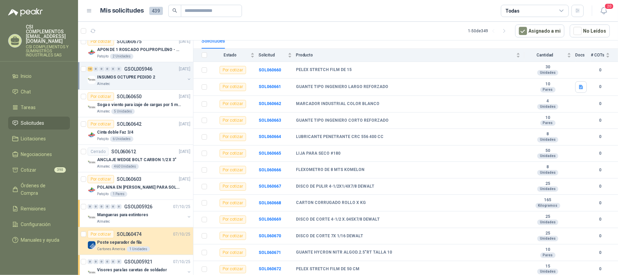 The image size is (618, 275). What do you see at coordinates (270, 120) in the screenshot?
I see `a: SOL060663` at bounding box center [270, 120].